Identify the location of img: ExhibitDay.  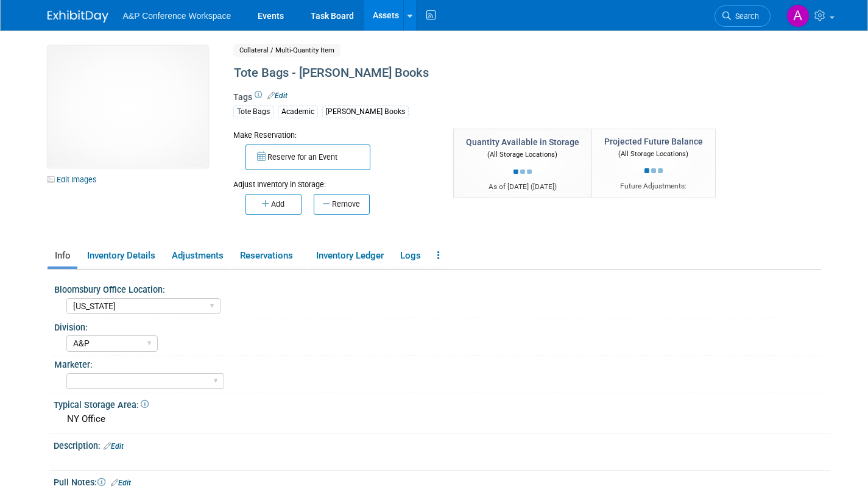
(78, 16).